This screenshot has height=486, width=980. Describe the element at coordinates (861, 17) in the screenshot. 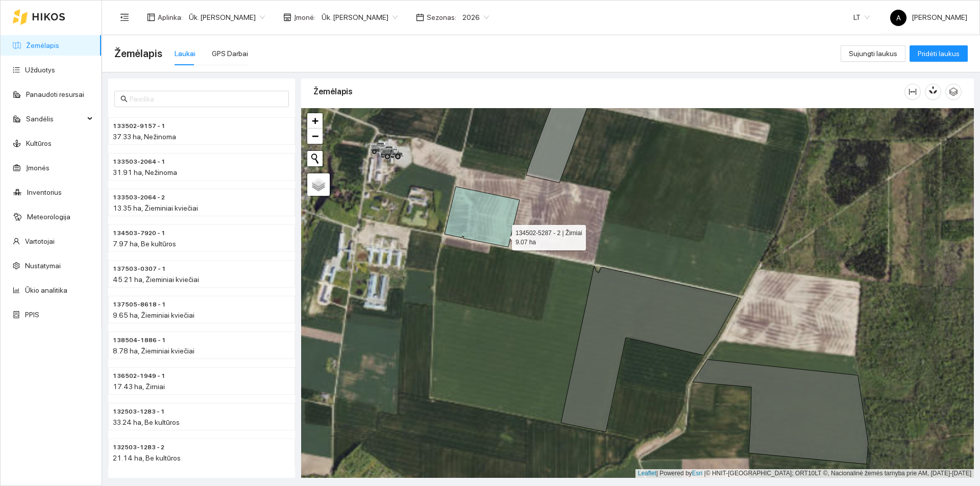

I see `span: LT` at that location.